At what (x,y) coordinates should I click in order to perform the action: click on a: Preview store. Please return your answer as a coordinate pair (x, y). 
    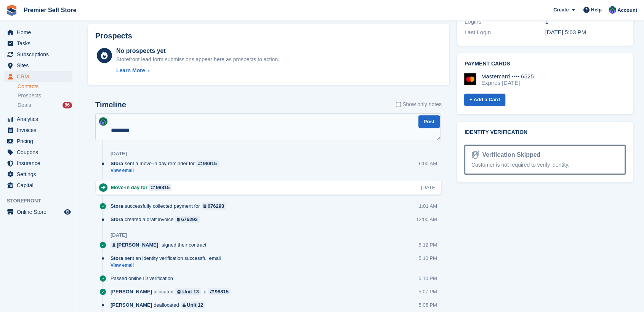
    Looking at the image, I should click on (67, 212).